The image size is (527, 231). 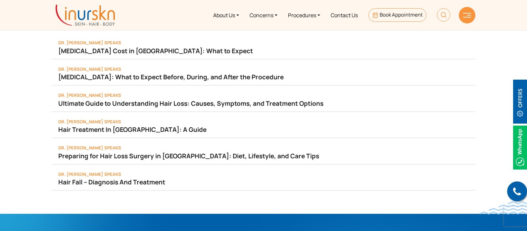 I want to click on img: offerBt, so click(x=520, y=102).